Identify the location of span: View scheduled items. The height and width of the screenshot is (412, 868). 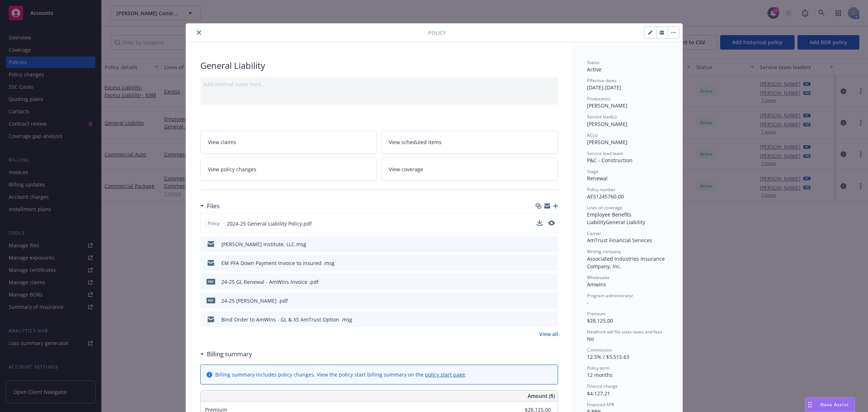
(415, 142).